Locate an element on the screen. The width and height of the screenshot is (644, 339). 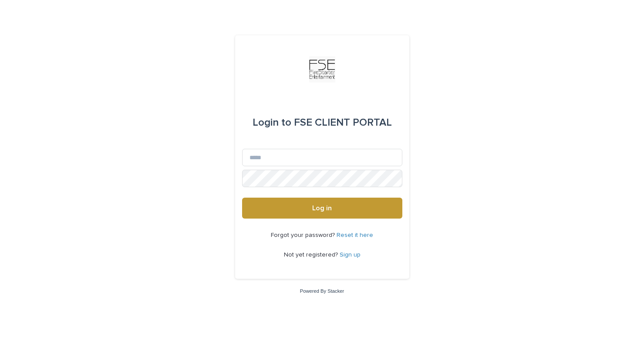
a: Powered By Stacker is located at coordinates (322, 290).